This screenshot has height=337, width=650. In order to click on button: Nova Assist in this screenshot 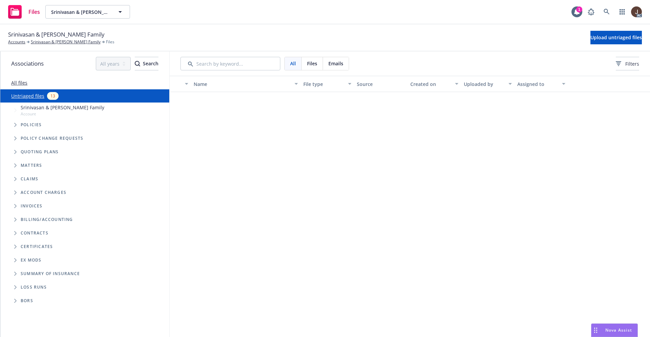, I will do `click(615, 331)`.